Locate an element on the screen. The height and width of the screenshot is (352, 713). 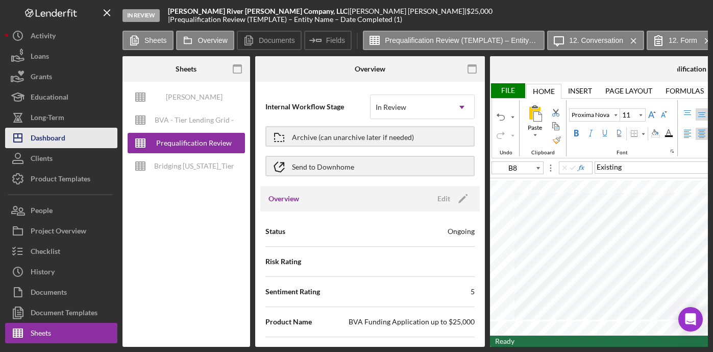
button: Grants is located at coordinates (61, 77).